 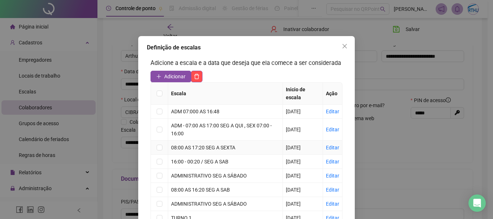 I want to click on span: delete, so click(x=197, y=77).